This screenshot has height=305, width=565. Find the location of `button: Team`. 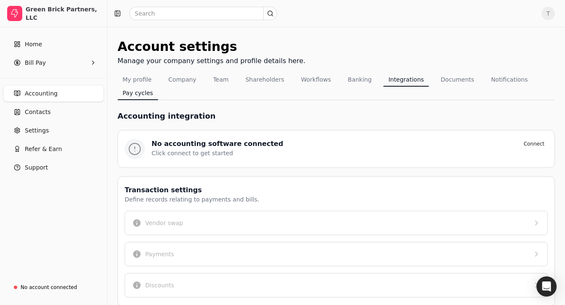

button: Team is located at coordinates (221, 79).